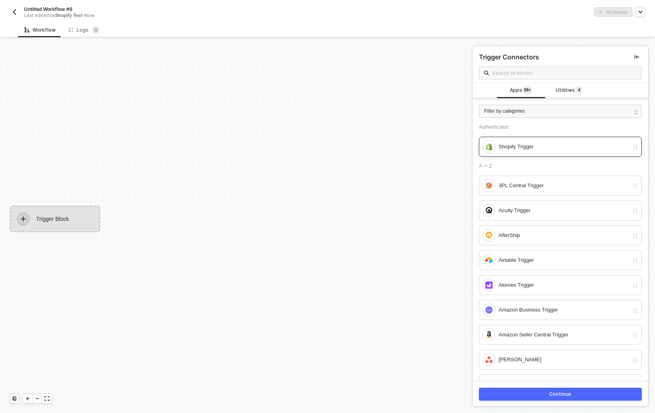  What do you see at coordinates (563, 147) in the screenshot?
I see `div: Shopify Trigger` at bounding box center [563, 147].